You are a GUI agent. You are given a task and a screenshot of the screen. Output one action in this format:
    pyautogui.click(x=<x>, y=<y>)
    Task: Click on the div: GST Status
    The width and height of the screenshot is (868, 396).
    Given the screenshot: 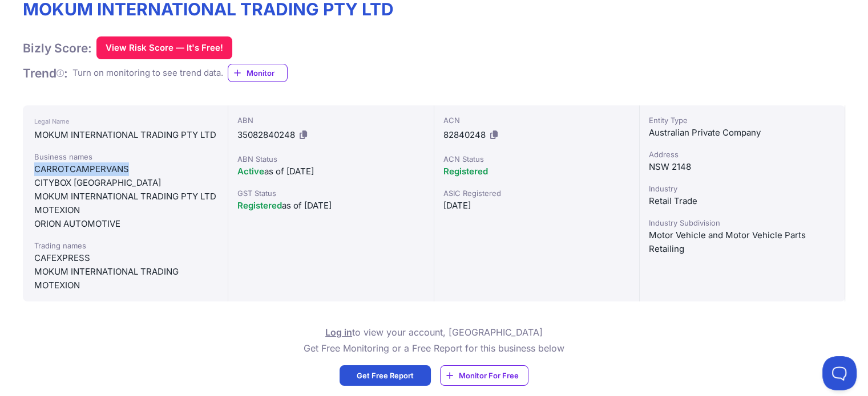 What is the action you would take?
    pyautogui.click(x=330, y=193)
    